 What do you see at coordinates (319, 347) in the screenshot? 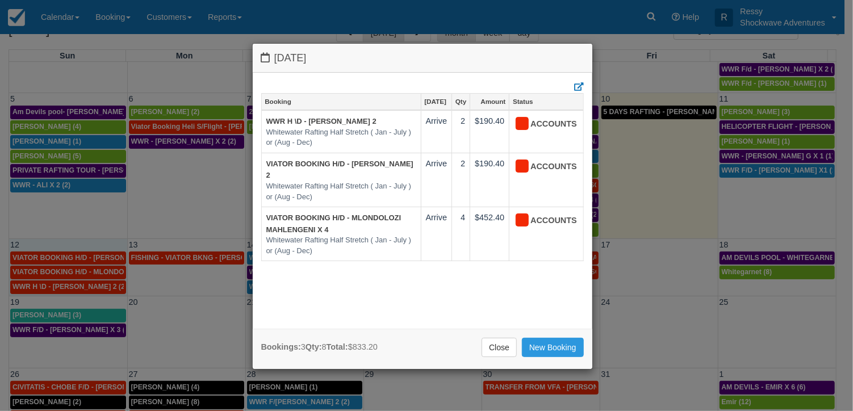
I see `div: 3 8 $833.20` at bounding box center [319, 347].